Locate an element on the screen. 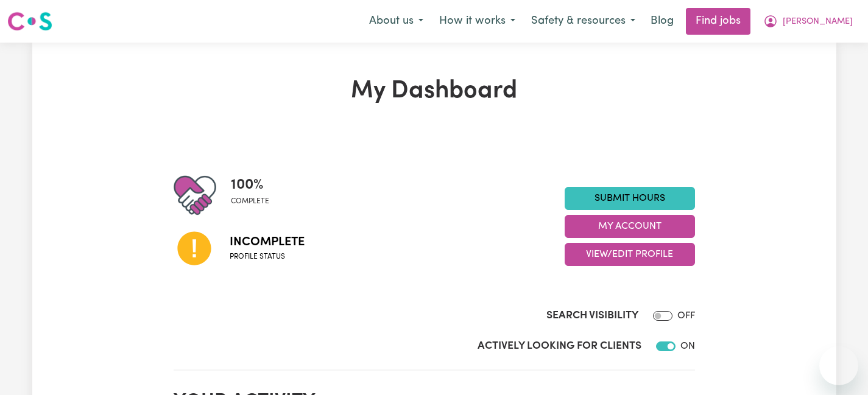 The image size is (868, 395). button: Safety & resources is located at coordinates (583, 21).